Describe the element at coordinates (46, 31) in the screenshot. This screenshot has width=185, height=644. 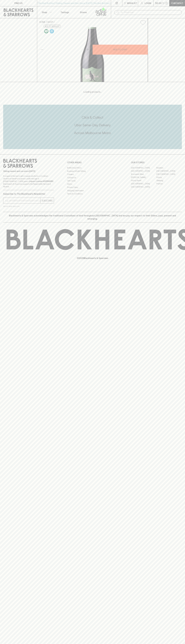
I see `img: Vegan` at that location.